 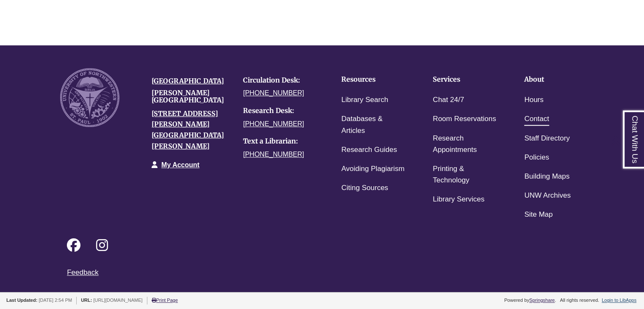 I want to click on a: Research Appointments, so click(x=465, y=144).